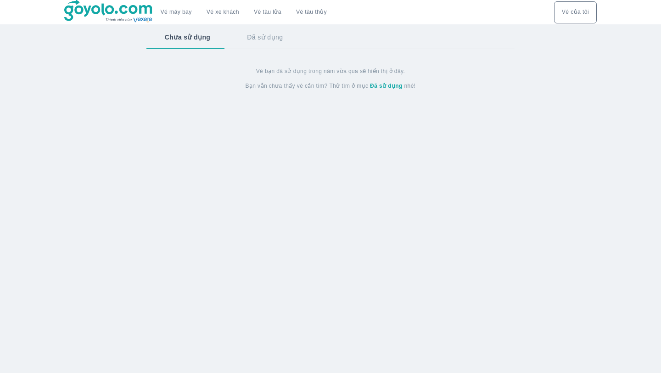 The height and width of the screenshot is (373, 661). What do you see at coordinates (176, 12) in the screenshot?
I see `a: Vé máy bay` at bounding box center [176, 12].